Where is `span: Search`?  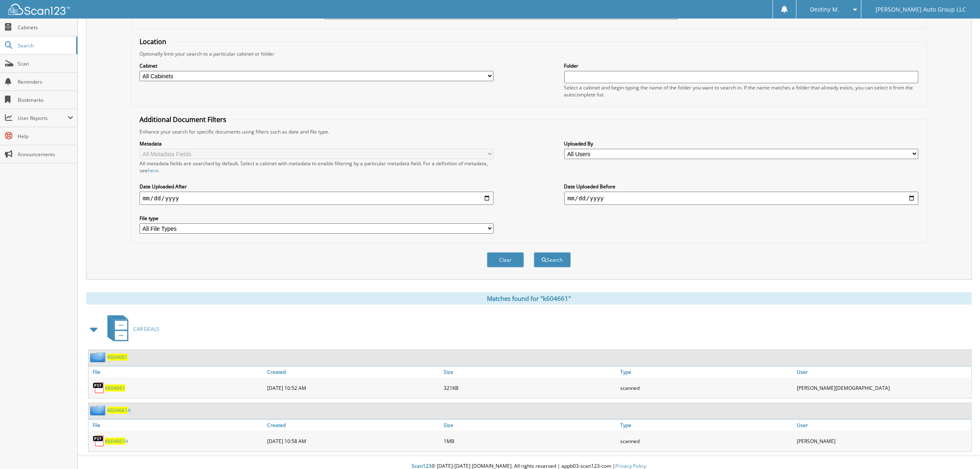 span: Search is located at coordinates (45, 46).